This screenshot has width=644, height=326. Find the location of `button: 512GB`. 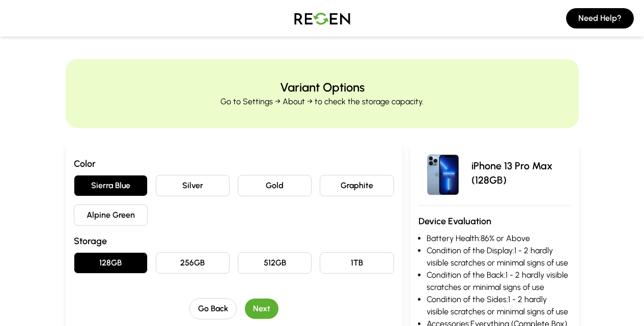

button: 512GB is located at coordinates (275, 263).